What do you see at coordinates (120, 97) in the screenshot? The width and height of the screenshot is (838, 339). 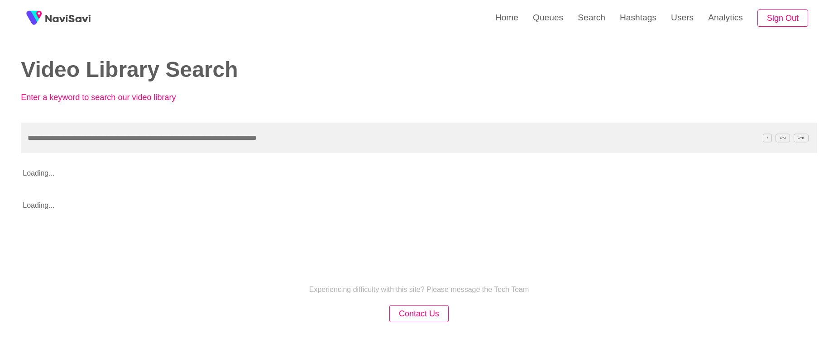 I see `p: Enter a keyword to search our video library` at bounding box center [120, 97].